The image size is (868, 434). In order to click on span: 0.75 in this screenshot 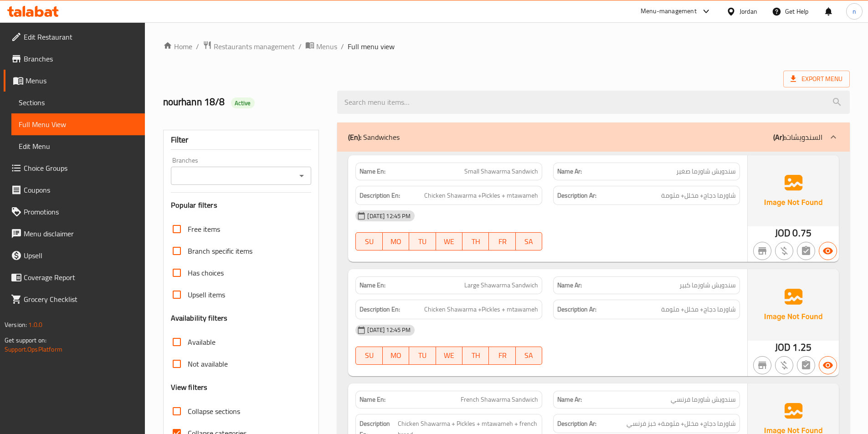, I will do `click(802, 233)`.